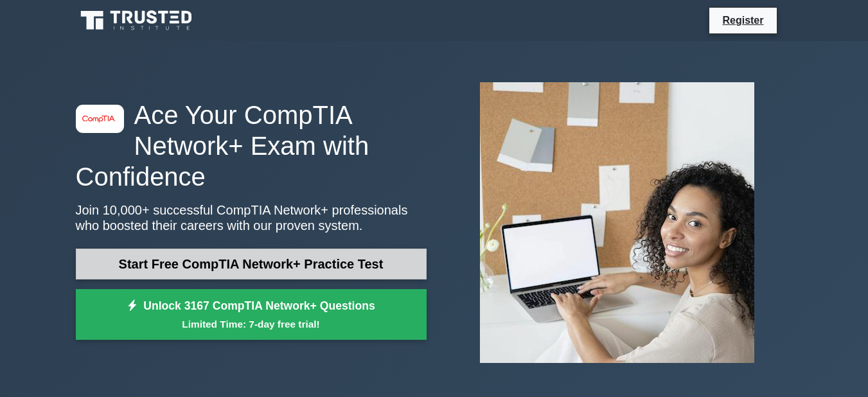 The height and width of the screenshot is (397, 868). Describe the element at coordinates (251, 315) in the screenshot. I see `a: Unlock 3167 CompTIA Network+ QuestionsLimited Time: 7-day free trial!` at that location.